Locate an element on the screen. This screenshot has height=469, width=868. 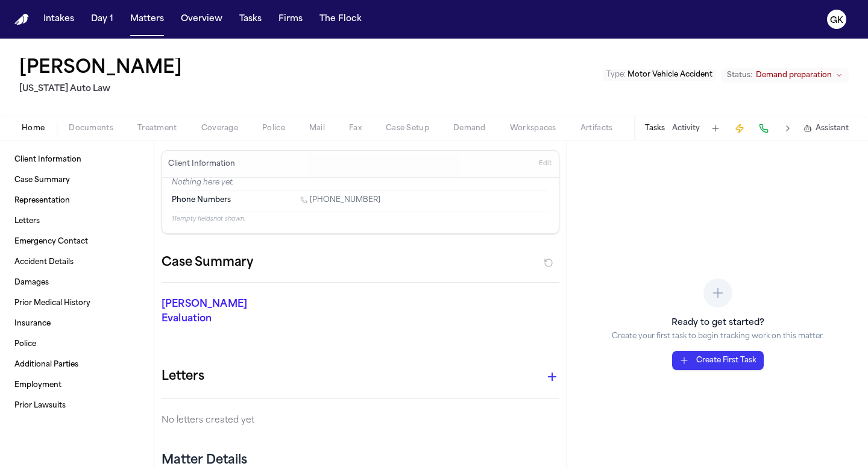
span: Assistant is located at coordinates (832, 128).